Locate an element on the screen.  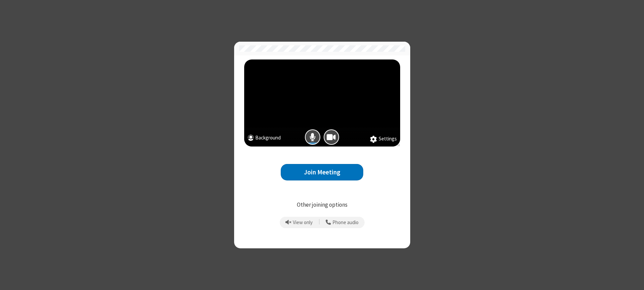
button: Mic is on is located at coordinates (313, 137).